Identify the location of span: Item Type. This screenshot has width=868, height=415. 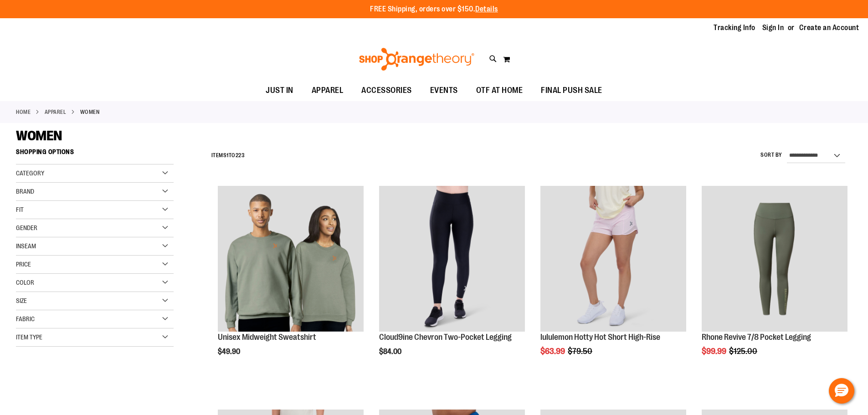
(29, 337).